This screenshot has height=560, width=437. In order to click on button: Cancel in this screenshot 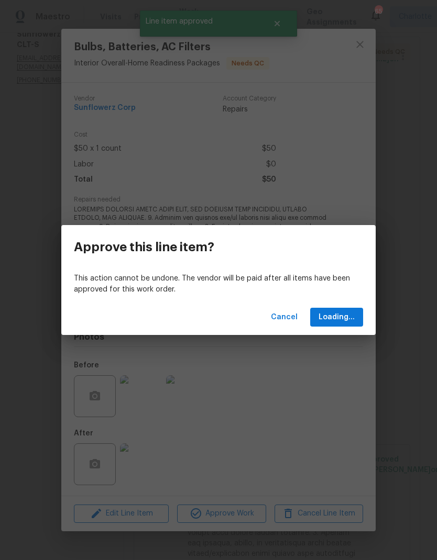, I will do `click(284, 317)`.